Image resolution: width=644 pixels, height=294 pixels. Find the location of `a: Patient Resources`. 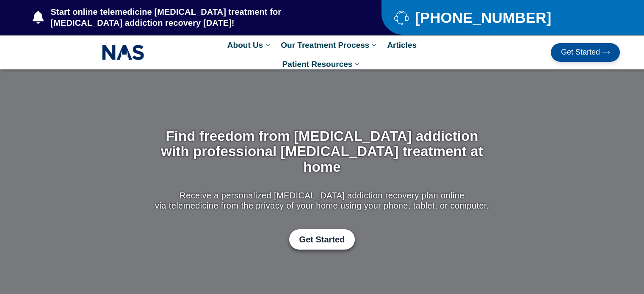

a: Patient Resources is located at coordinates (322, 64).